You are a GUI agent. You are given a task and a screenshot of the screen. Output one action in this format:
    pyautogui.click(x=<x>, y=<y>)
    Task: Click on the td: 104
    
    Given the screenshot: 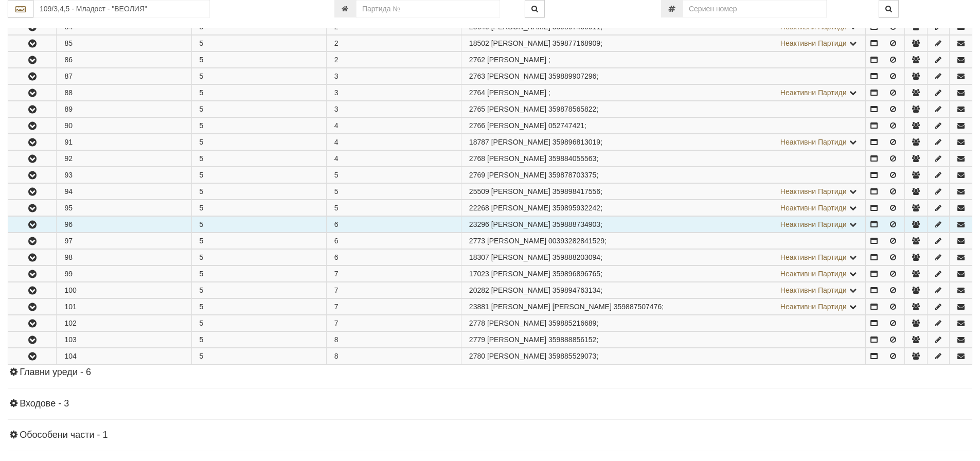 What is the action you would take?
    pyautogui.click(x=124, y=356)
    